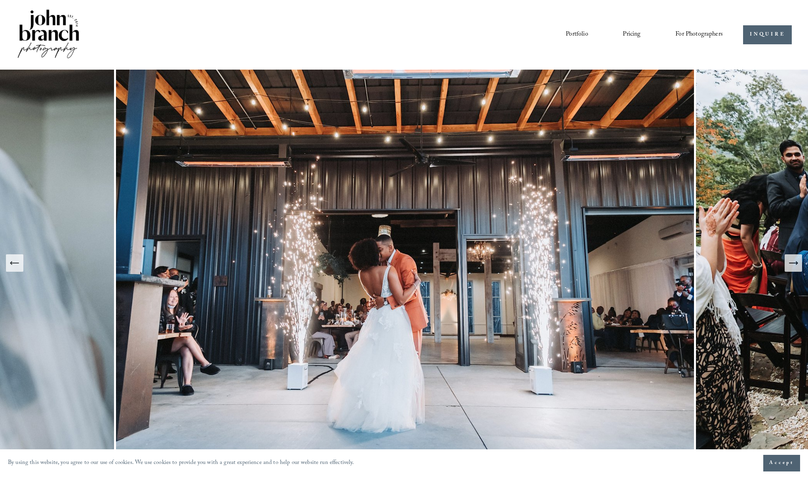 The image size is (808, 477). Describe the element at coordinates (48, 34) in the screenshot. I see `img: John Branch IV Photography` at that location.